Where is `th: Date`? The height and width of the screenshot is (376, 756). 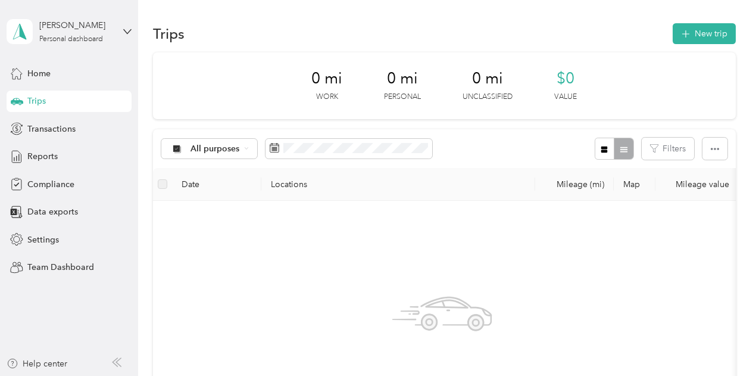 th: Date is located at coordinates (217, 184).